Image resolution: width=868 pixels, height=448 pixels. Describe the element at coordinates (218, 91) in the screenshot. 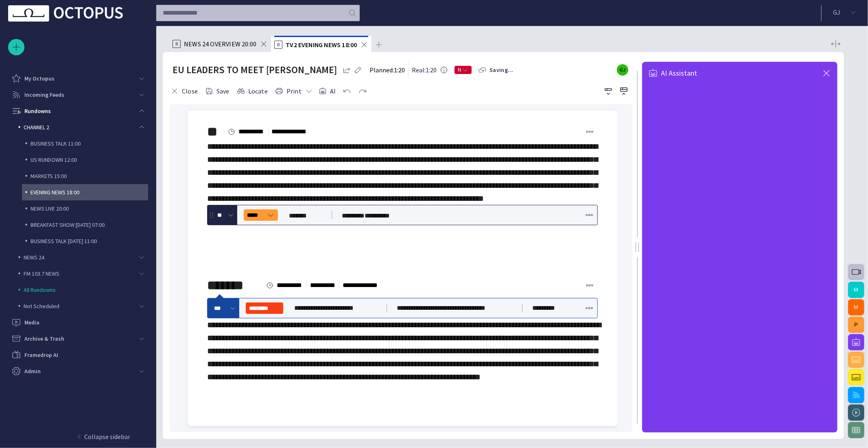

I see `button: Save` at that location.